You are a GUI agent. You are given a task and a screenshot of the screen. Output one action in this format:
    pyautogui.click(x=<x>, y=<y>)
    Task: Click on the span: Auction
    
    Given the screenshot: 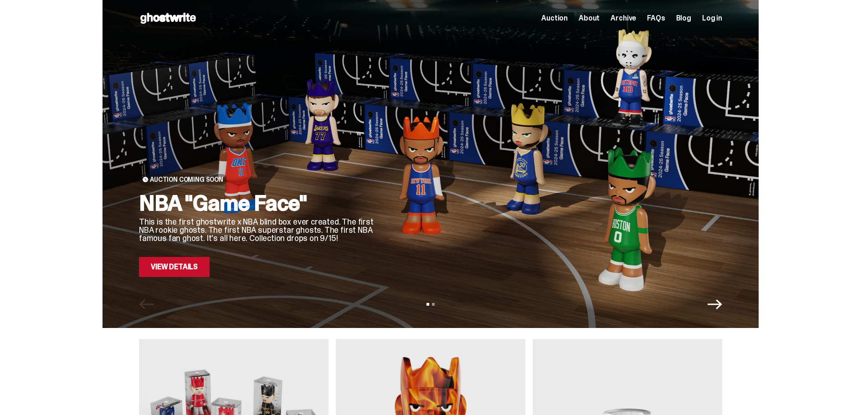 What is the action you would take?
    pyautogui.click(x=555, y=18)
    